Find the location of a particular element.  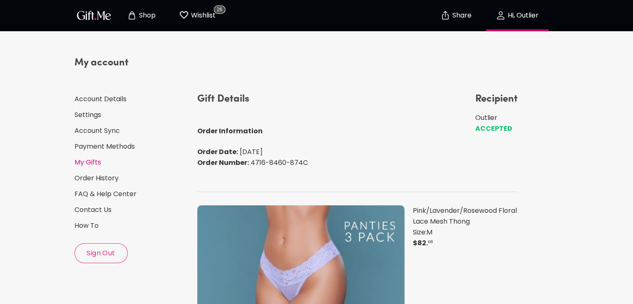

img: GiftMe Logo is located at coordinates (94, 15).